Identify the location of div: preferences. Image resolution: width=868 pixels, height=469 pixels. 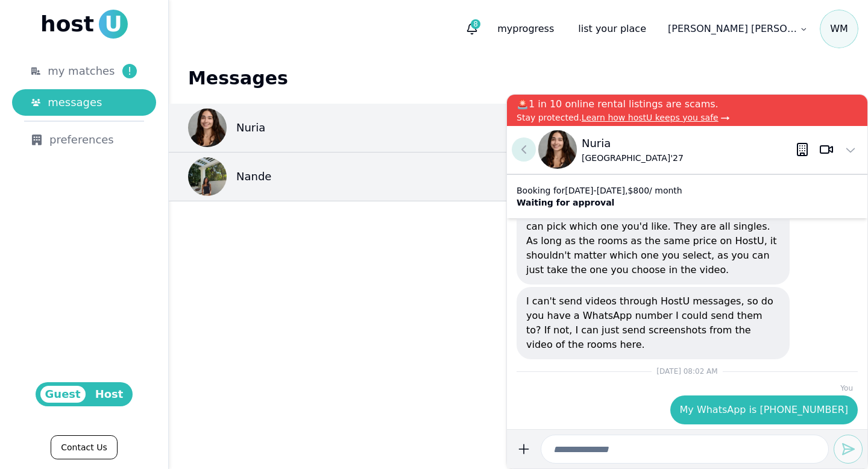
(84, 140).